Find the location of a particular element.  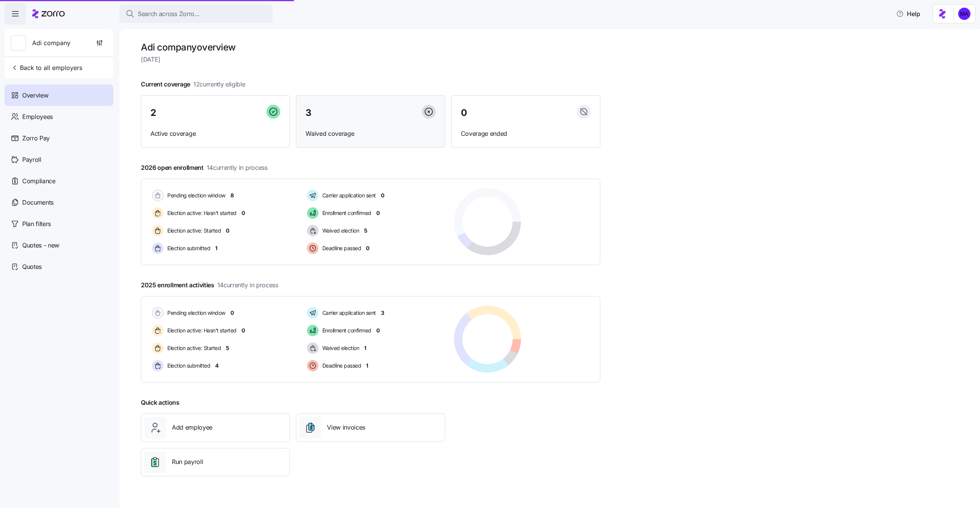

span: Overview is located at coordinates (35, 95).